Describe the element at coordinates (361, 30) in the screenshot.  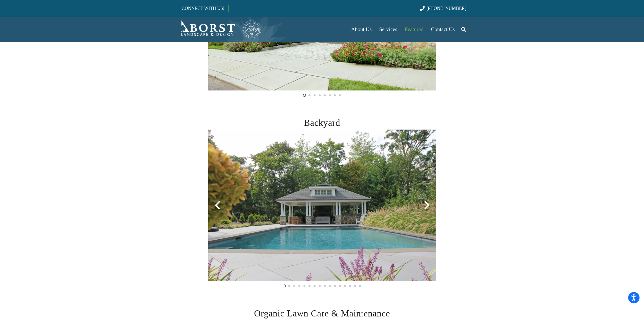
I see `span: About Us` at that location.